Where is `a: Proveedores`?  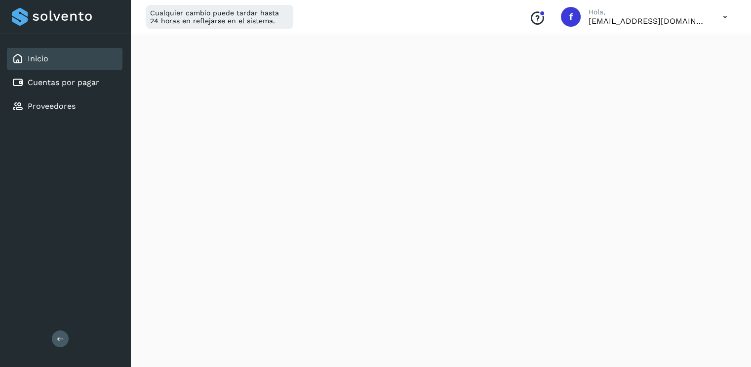
a: Proveedores is located at coordinates (51, 106).